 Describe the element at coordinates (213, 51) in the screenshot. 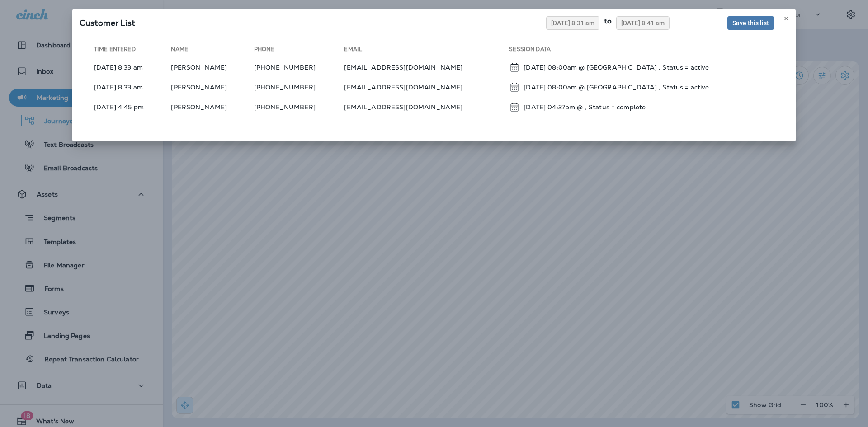

I see `th: Name` at that location.